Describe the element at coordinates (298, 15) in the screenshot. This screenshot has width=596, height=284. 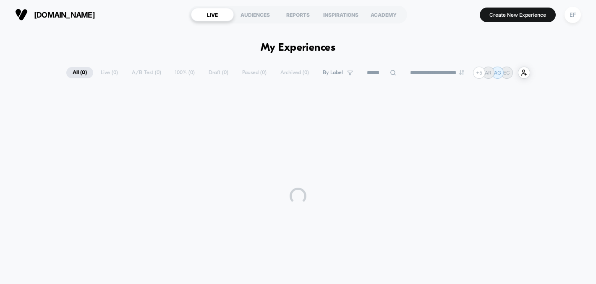
I see `div: REPORTS` at that location.